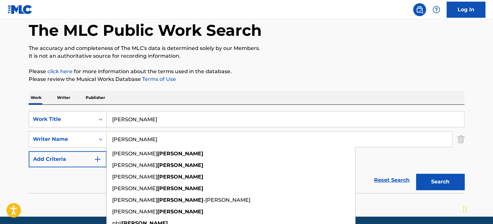  Describe the element at coordinates (419, 10) in the screenshot. I see `img: search` at that location.